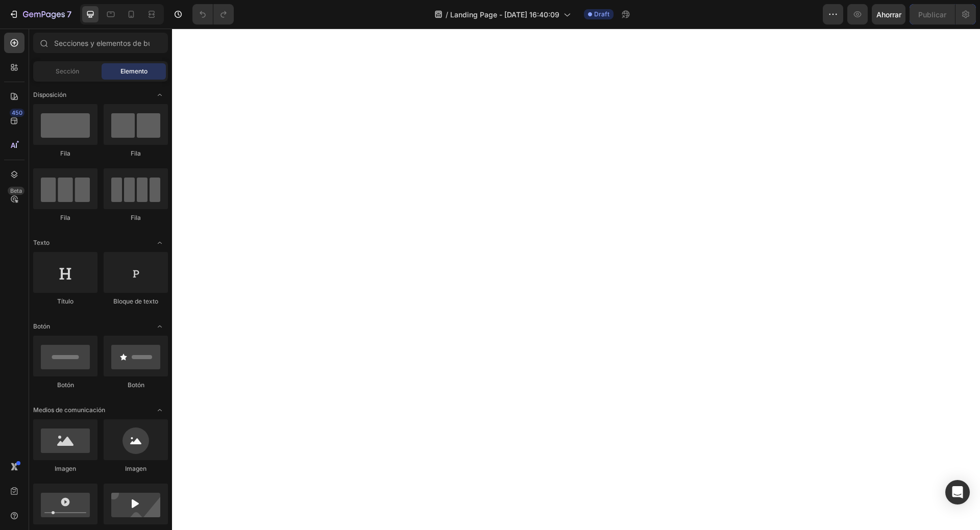 The height and width of the screenshot is (530, 980). What do you see at coordinates (958, 492) in the screenshot?
I see `div: Open Intercom Messenger` at bounding box center [958, 492].